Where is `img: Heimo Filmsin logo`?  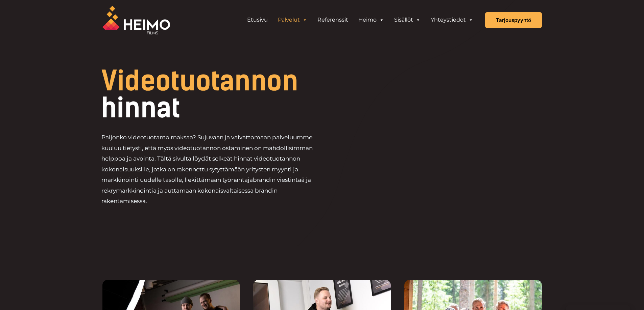 img: Heimo Filmsin logo is located at coordinates (136, 20).